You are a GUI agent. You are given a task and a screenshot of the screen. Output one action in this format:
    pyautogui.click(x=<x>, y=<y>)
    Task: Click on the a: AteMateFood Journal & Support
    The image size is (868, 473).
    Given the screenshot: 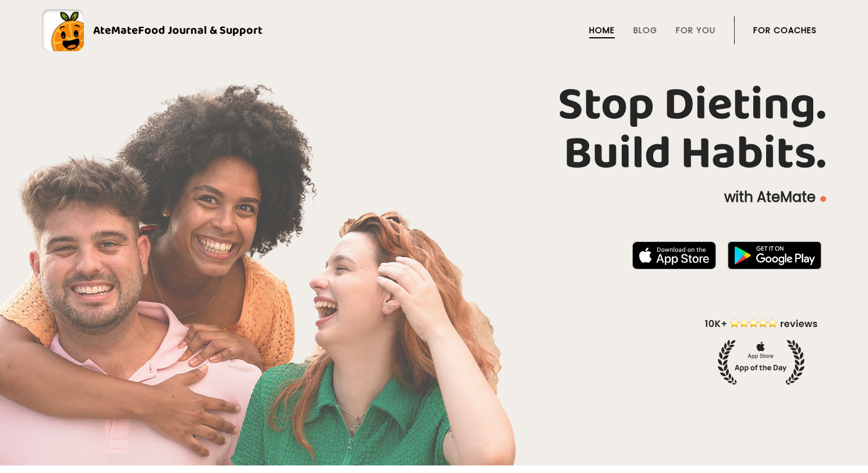 What is the action you would take?
    pyautogui.click(x=434, y=30)
    